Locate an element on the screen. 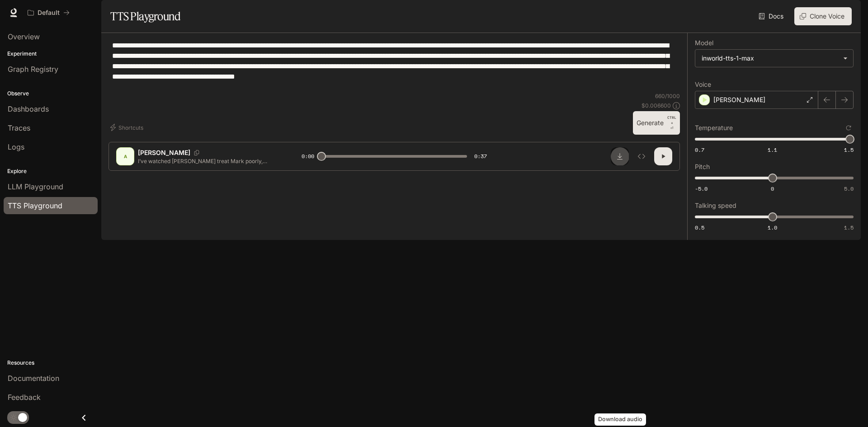 This screenshot has height=427, width=868. span: 0:37 is located at coordinates (480, 156).